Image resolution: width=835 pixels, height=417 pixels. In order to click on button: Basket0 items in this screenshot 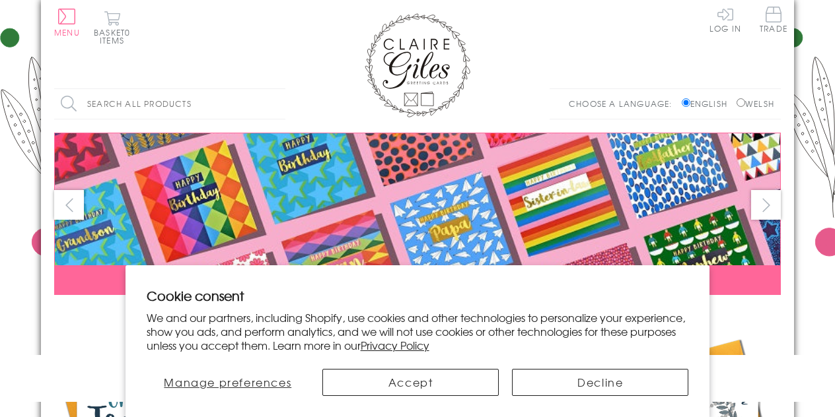, I will do `click(112, 27)`.